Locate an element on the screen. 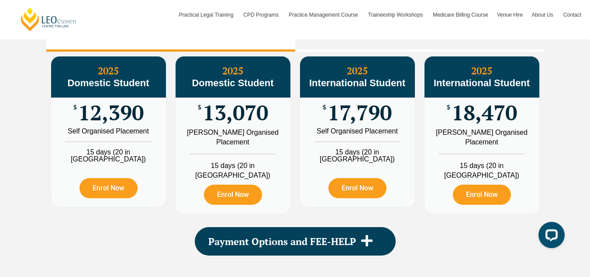  button: Open LiveChat chat widget is located at coordinates (20, 17).